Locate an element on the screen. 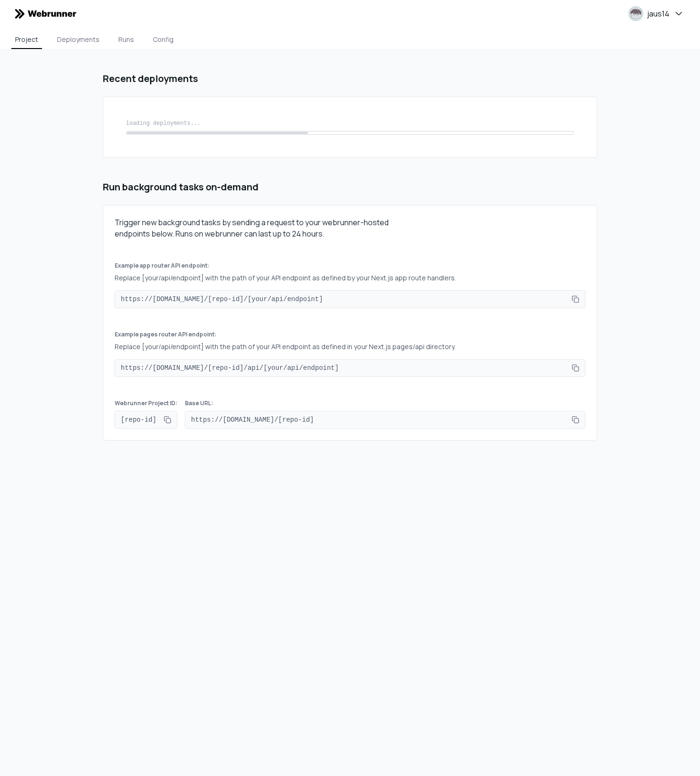  div: Run background tasks on-demand is located at coordinates (350, 193).